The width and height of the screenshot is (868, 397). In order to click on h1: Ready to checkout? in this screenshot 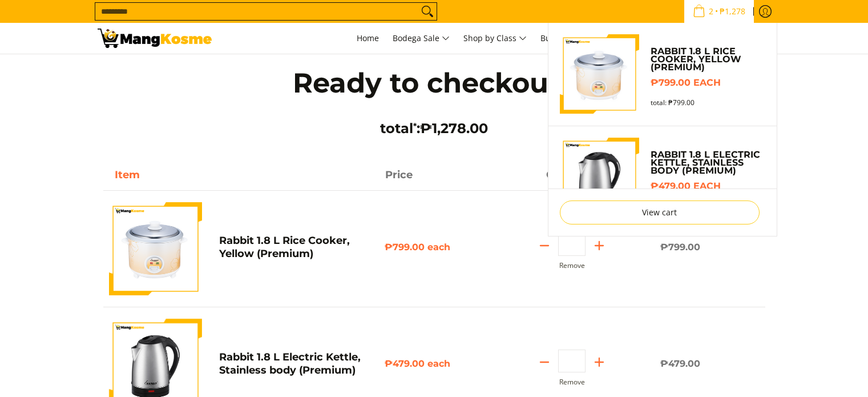, I will do `click(434, 83)`.